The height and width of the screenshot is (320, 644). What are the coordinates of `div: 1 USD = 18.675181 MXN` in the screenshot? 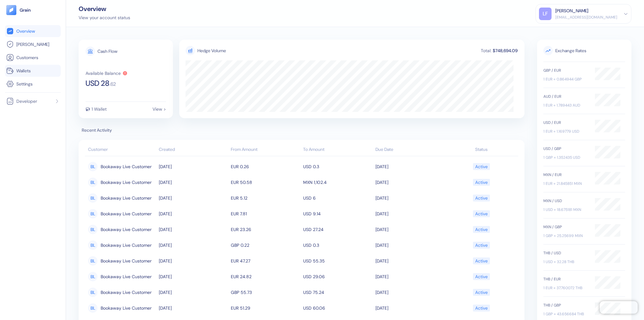 It's located at (566, 210).